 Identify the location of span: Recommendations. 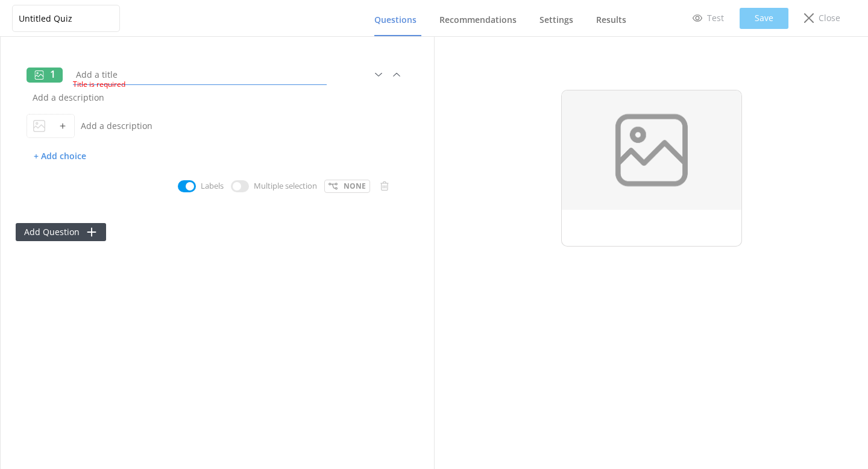
(478, 20).